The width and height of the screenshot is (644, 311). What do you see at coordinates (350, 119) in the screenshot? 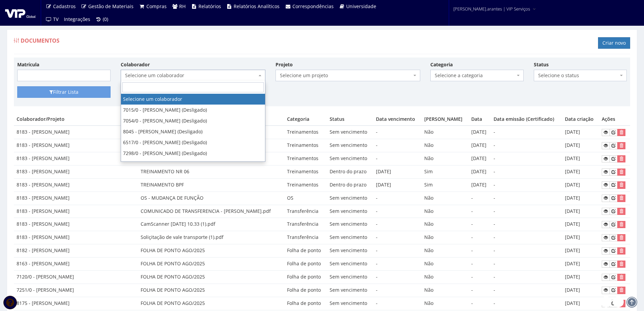
I see `th: Status` at bounding box center [350, 119].